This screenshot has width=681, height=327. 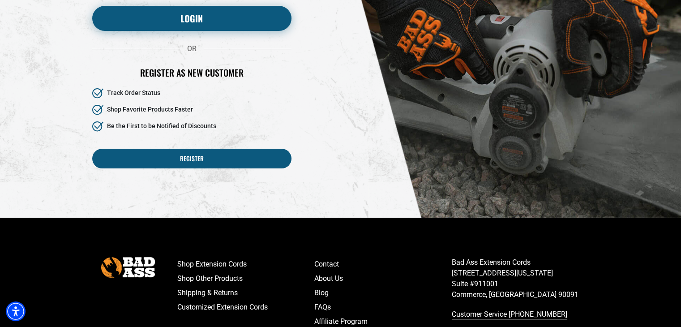 What do you see at coordinates (192, 158) in the screenshot?
I see `a: Register` at bounding box center [192, 158].